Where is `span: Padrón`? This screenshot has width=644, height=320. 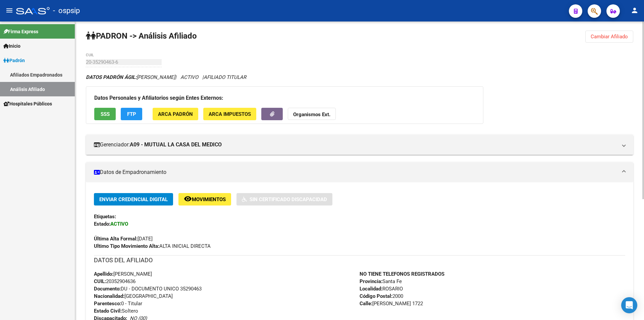 span: Padrón is located at coordinates (14, 60).